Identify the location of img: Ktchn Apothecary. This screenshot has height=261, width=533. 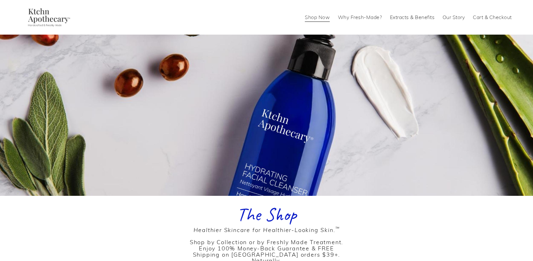
(48, 17).